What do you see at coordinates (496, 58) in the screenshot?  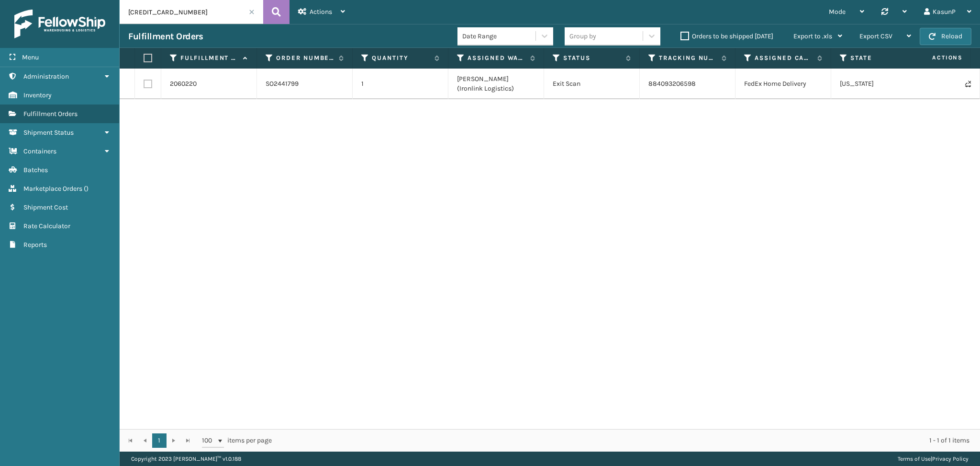 I see `label: Assigned Warehouse` at bounding box center [496, 58].